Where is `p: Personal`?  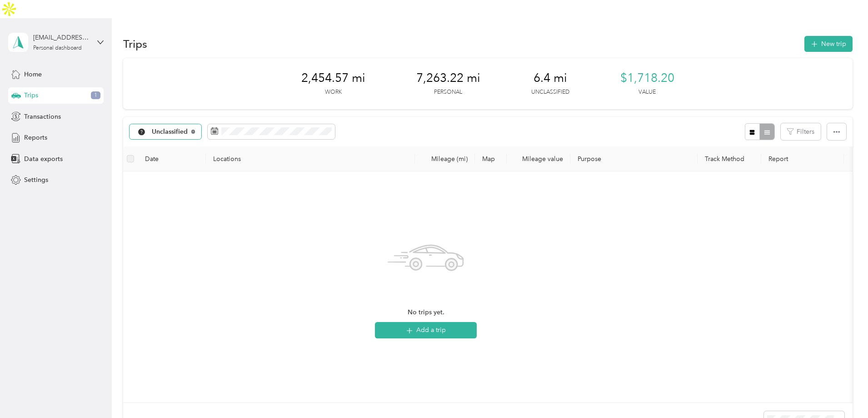
p: Personal is located at coordinates (448, 92).